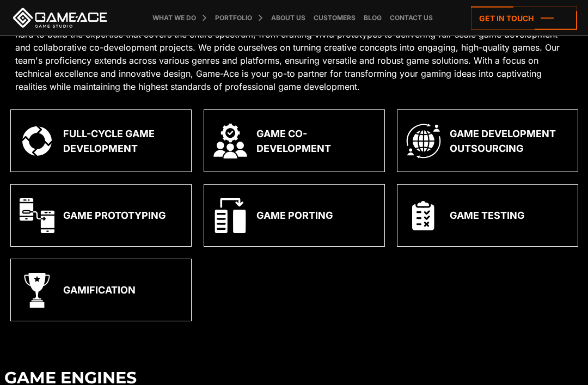 The image size is (588, 385). What do you see at coordinates (37, 216) in the screenshot?
I see `img: Game prototyping` at bounding box center [37, 216].